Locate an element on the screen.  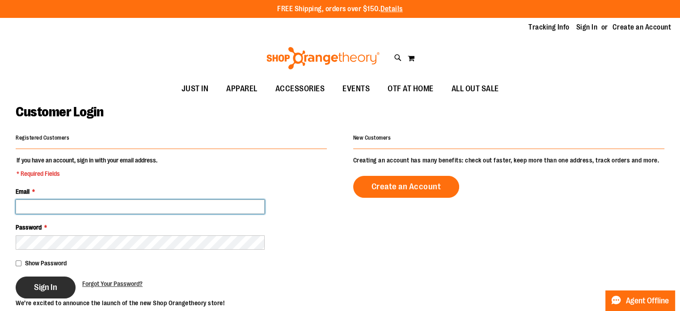
span: OTF AT HOME is located at coordinates (410, 89).